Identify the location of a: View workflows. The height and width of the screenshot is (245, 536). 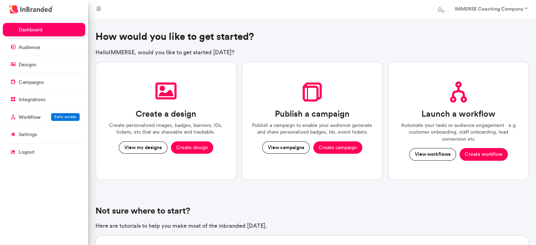
(432, 154).